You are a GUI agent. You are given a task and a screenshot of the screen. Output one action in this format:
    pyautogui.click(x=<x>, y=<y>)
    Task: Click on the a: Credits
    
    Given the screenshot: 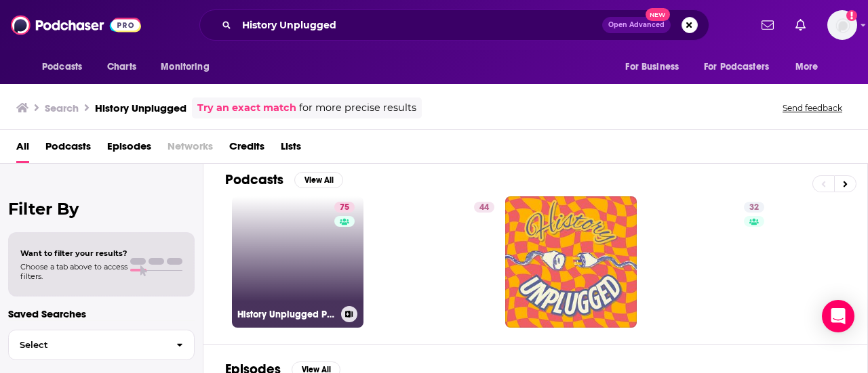 What is the action you would take?
    pyautogui.click(x=247, y=149)
    